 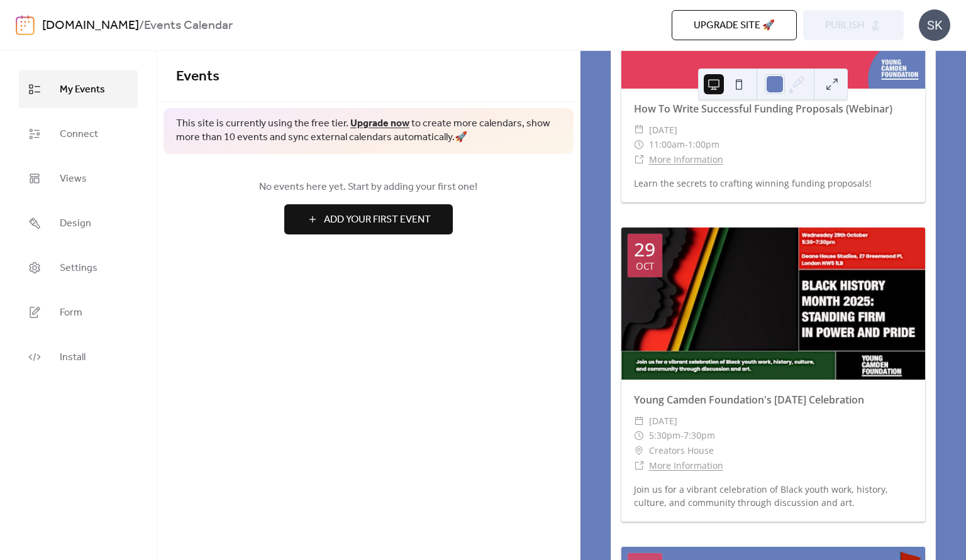 What do you see at coordinates (75, 223) in the screenshot?
I see `span: Design` at bounding box center [75, 223].